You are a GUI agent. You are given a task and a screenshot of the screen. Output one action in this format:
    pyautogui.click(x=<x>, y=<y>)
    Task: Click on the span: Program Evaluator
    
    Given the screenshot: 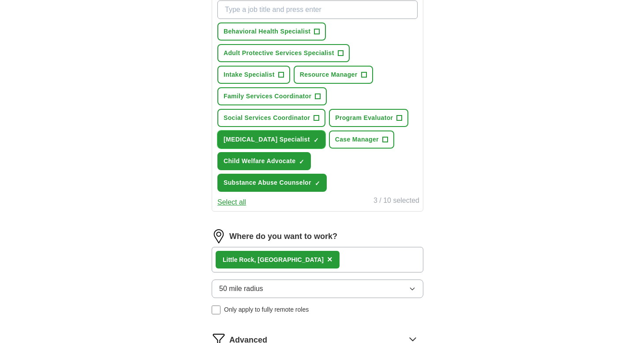 What is the action you would take?
    pyautogui.click(x=364, y=118)
    